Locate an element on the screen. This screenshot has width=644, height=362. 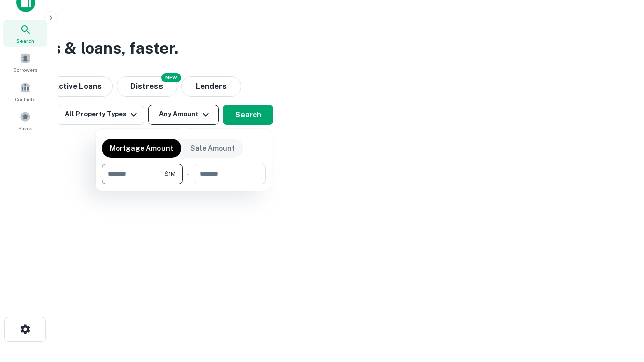
p: Mortgage Amount is located at coordinates (141, 148).